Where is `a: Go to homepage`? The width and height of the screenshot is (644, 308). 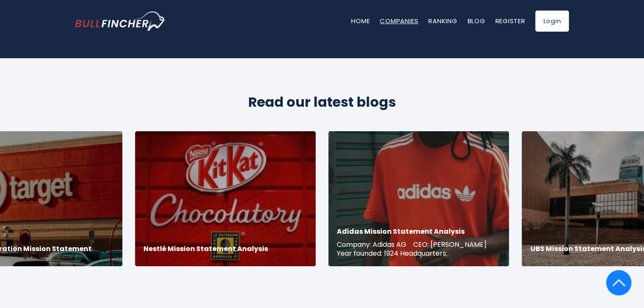 a: Go to homepage is located at coordinates (120, 21).